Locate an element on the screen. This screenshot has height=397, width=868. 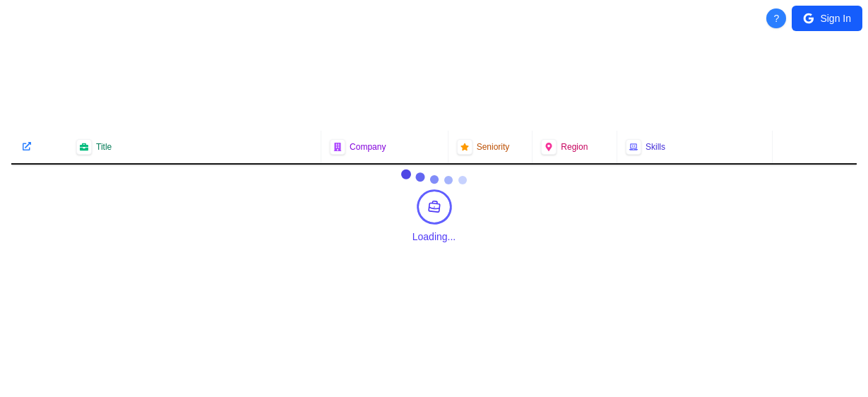
span: Company is located at coordinates (367, 147).